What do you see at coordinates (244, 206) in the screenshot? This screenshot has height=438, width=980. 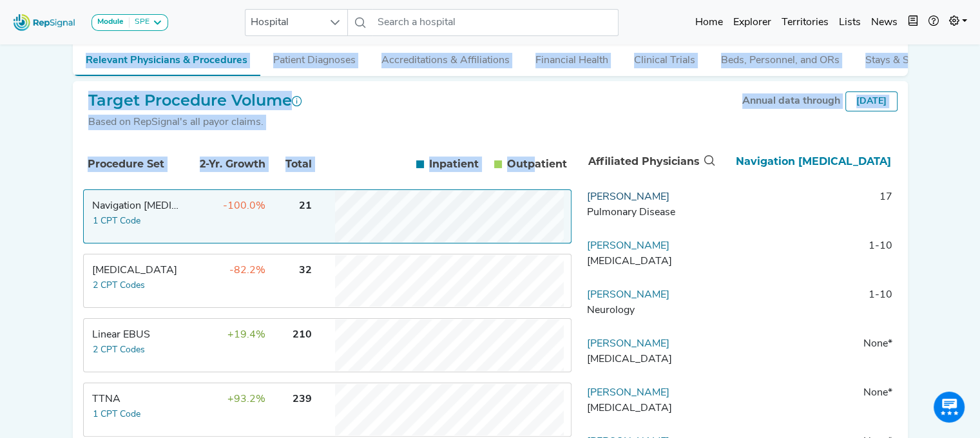 I see `span: -100.0%` at bounding box center [244, 206].